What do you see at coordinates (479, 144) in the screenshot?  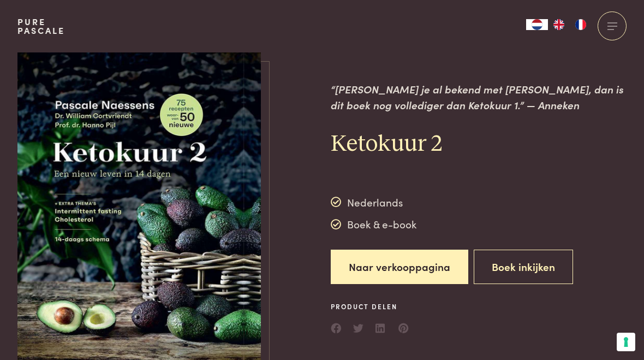 I see `h2: Ketokuur 2` at bounding box center [479, 144].